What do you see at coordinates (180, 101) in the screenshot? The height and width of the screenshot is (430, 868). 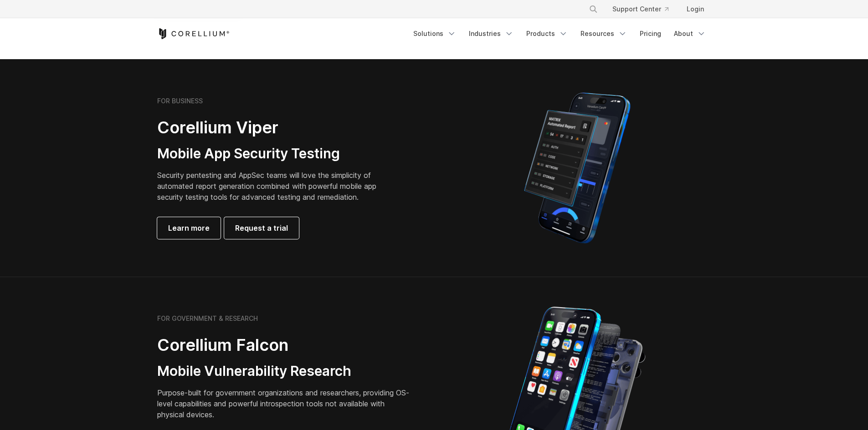 I see `h6: FOR BUSINESS` at bounding box center [180, 101].